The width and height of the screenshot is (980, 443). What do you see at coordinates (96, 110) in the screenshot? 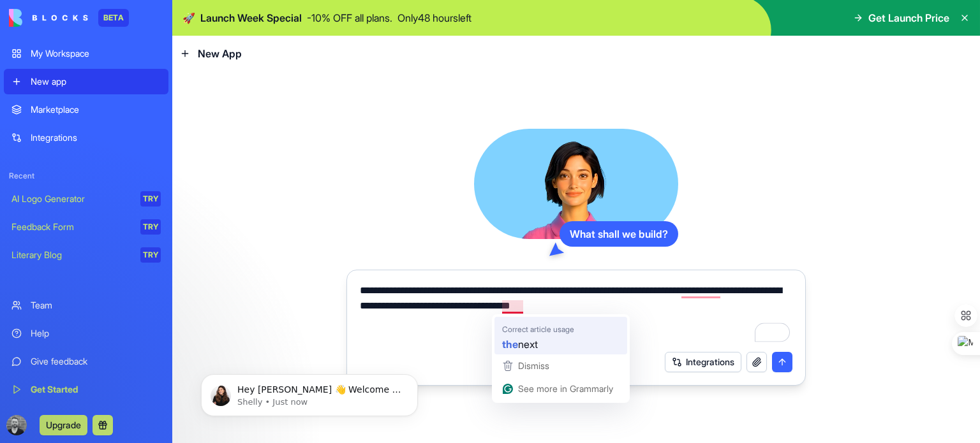
I see `div: Marketplace` at bounding box center [96, 110].